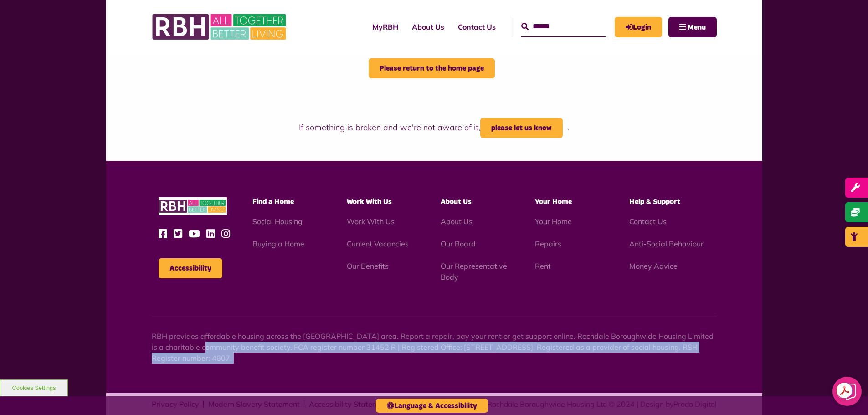  Describe the element at coordinates (273, 202) in the screenshot. I see `span: Find a Home` at that location.